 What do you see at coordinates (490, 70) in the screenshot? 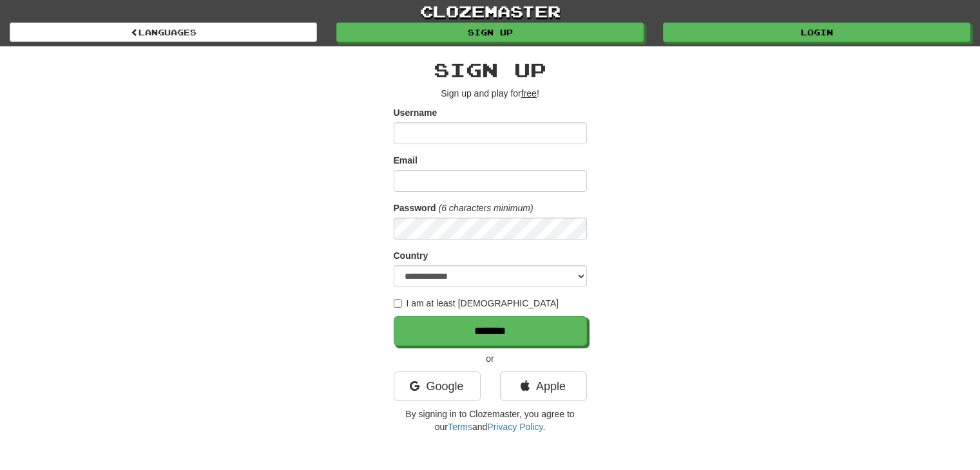
I see `h2: Sign up` at bounding box center [490, 70].